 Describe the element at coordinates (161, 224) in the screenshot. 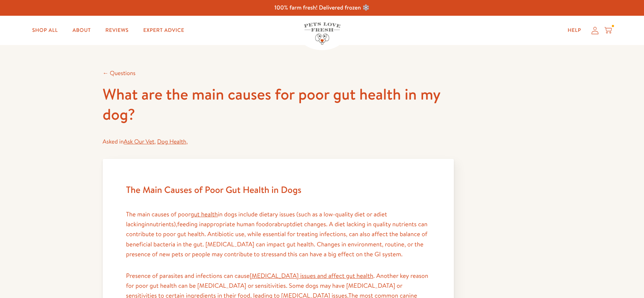

I see `span: nutrients` at that location.